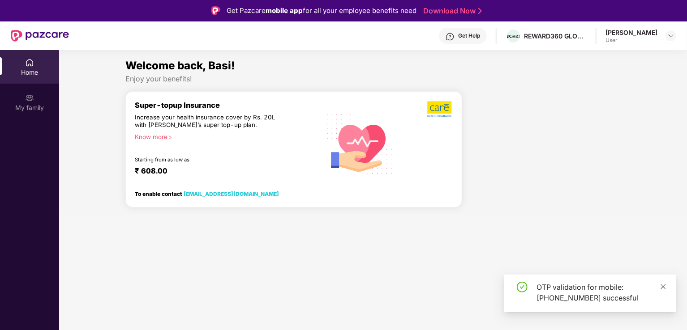  I want to click on a: Download Now, so click(451, 11).